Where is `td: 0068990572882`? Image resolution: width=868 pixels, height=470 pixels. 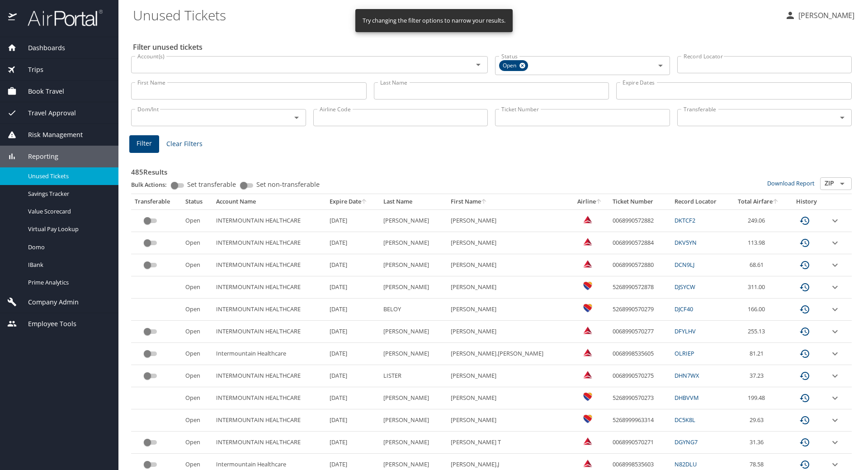 td: 0068990572882 is located at coordinates (640, 220).